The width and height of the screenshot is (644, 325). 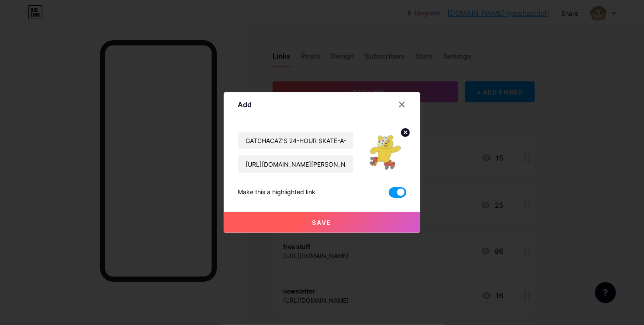 What do you see at coordinates (245, 105) in the screenshot?
I see `div: Add` at bounding box center [245, 105].